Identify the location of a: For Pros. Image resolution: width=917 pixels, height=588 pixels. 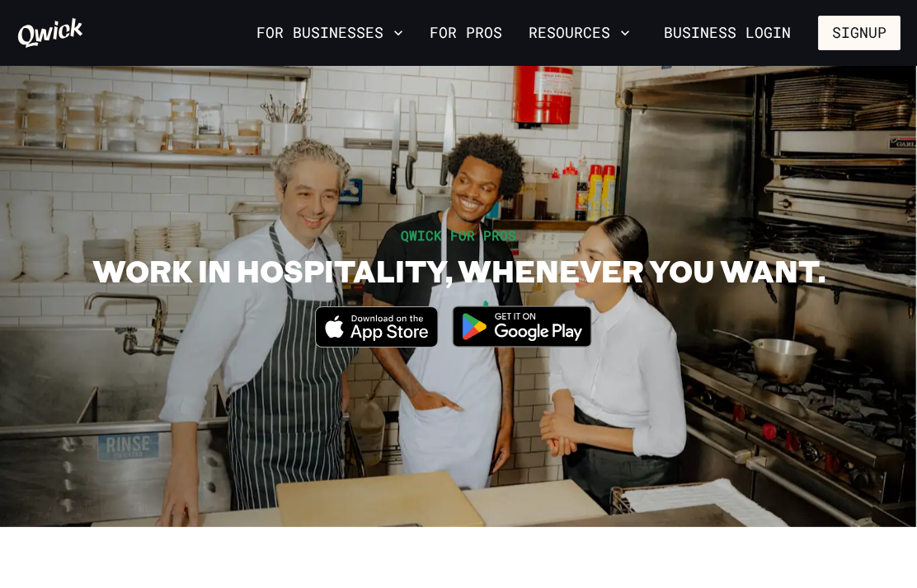
(465, 33).